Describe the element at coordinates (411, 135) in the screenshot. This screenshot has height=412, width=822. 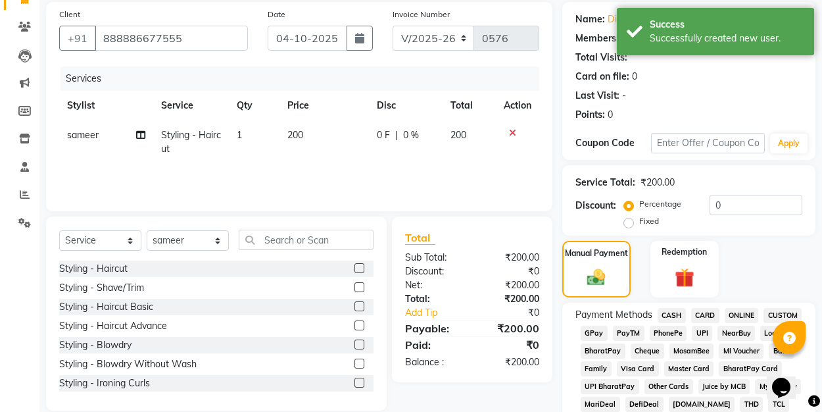
I see `span: 0 %` at that location.